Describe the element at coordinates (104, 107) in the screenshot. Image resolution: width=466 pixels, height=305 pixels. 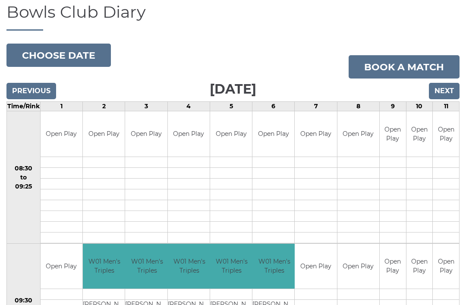
I see `td: 2` at that location.